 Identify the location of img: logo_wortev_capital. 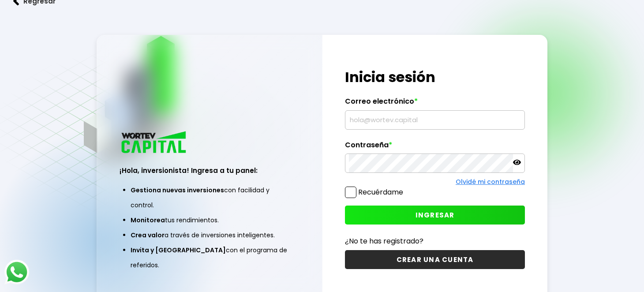
(155, 143).